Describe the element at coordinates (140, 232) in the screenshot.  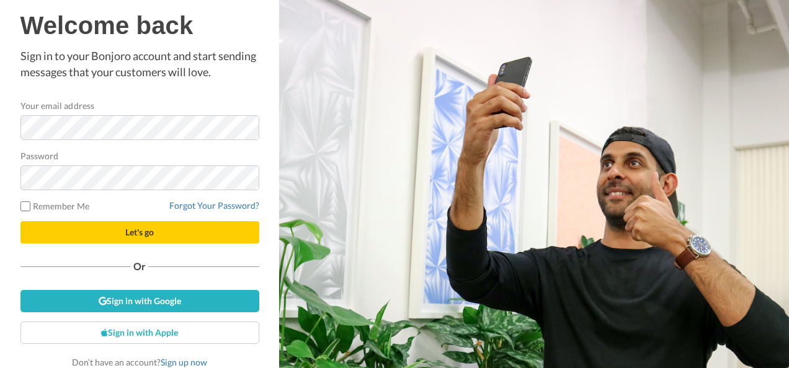
I see `span: Let's go` at that location.